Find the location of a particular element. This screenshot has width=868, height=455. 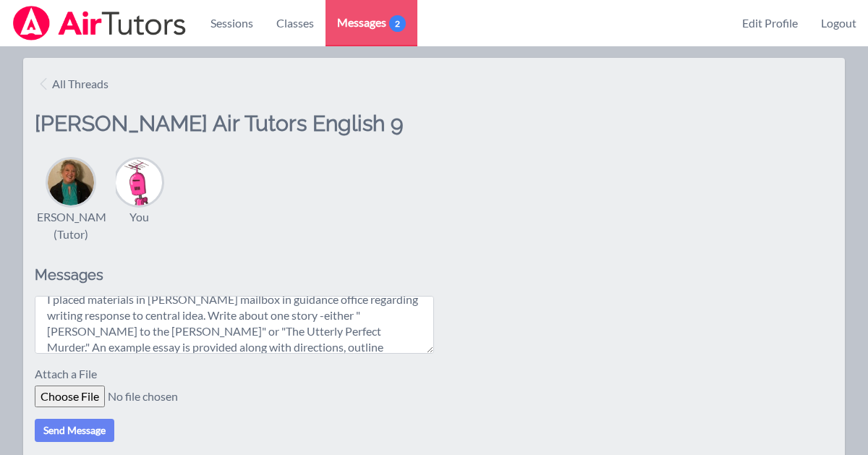

label: Attach a File is located at coordinates (70, 375).